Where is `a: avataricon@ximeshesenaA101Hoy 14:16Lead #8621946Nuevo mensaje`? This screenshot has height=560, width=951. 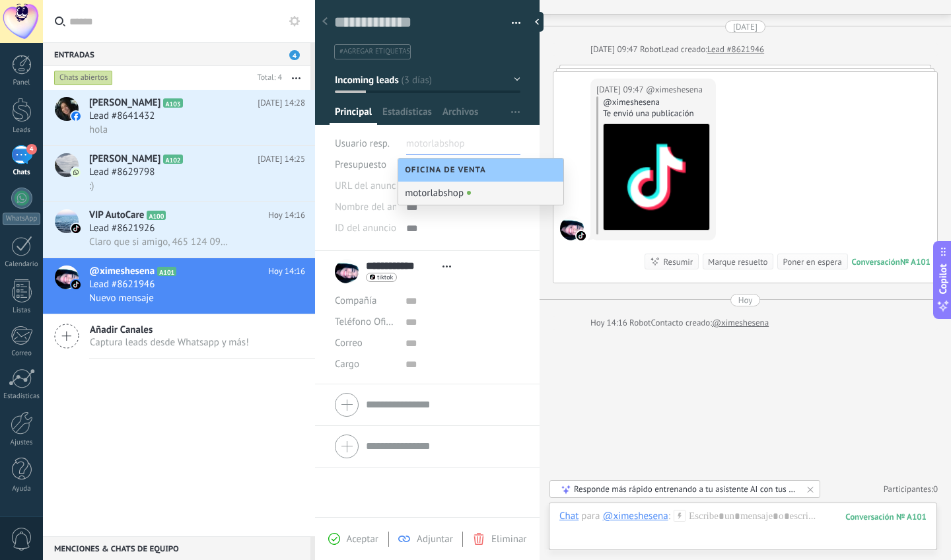 a: avataricon@ximeshesenaA101Hoy 14:16Lead #8621946Nuevo mensaje is located at coordinates (179, 286).